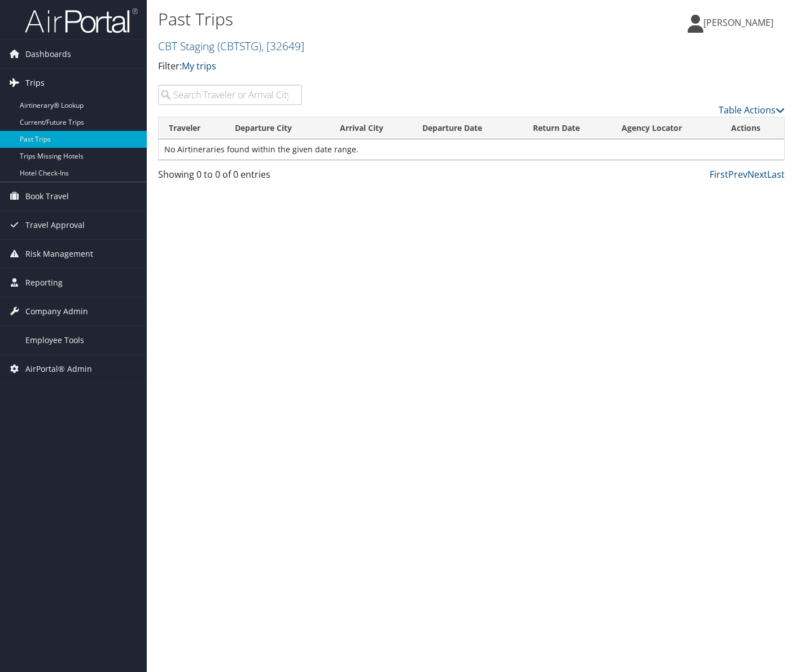 This screenshot has width=796, height=672. Describe the element at coordinates (54, 340) in the screenshot. I see `span: Employee Tools` at that location.